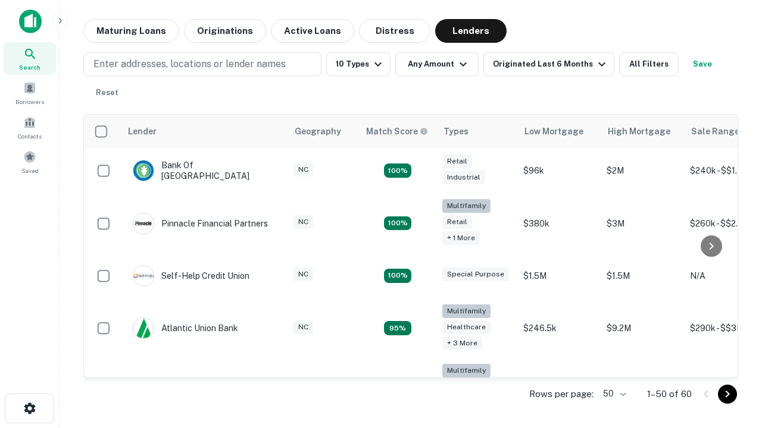 This screenshot has width=762, height=428. Describe the element at coordinates (189, 64) in the screenshot. I see `p: Enter addresses, locations or lender names` at that location.